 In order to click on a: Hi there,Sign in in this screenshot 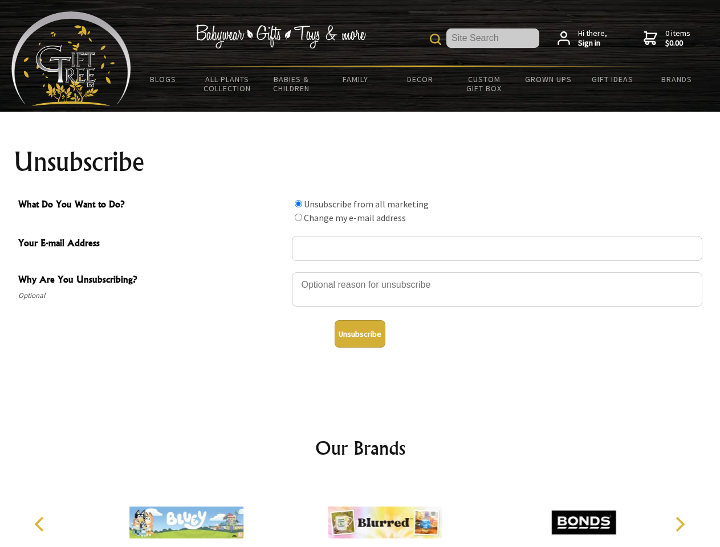, I will do `click(582, 38)`.